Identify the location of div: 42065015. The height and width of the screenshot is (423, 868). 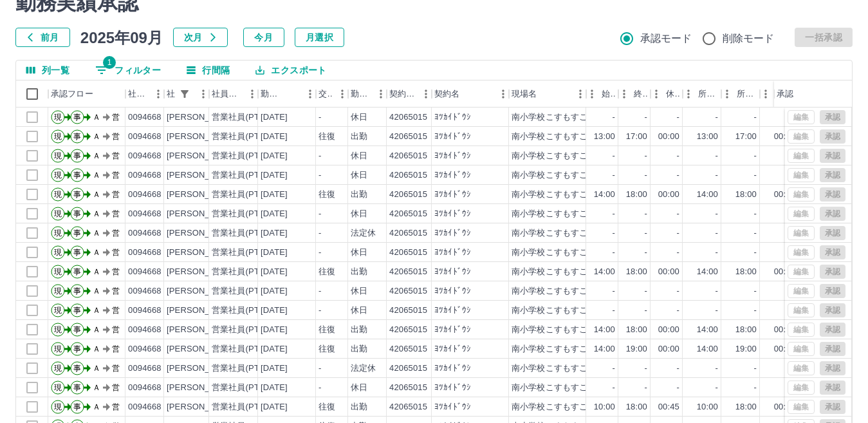
(408, 214).